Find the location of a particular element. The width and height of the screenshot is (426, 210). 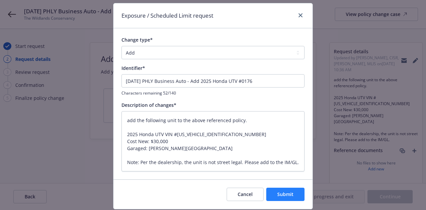

a: close is located at coordinates (301, 15).